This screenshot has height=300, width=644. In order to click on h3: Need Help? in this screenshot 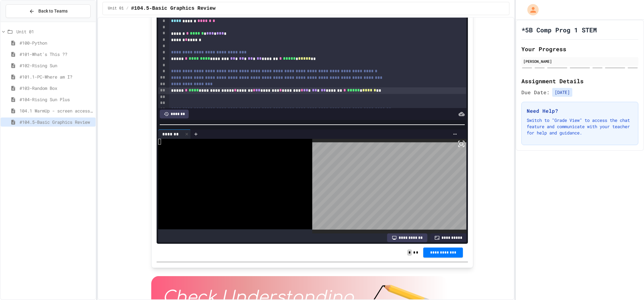, I will do `click(580, 111)`.